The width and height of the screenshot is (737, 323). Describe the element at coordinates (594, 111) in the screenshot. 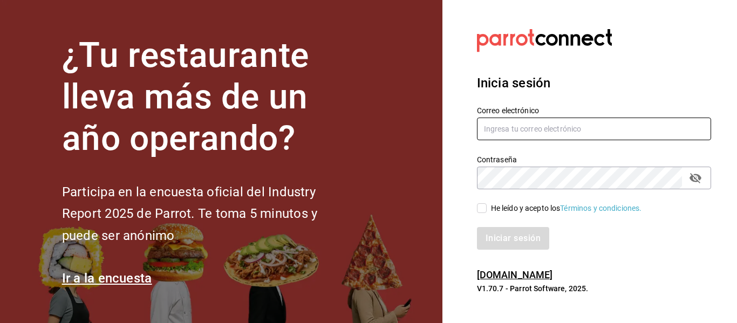

I see `label: Correo electrónico` at that location.